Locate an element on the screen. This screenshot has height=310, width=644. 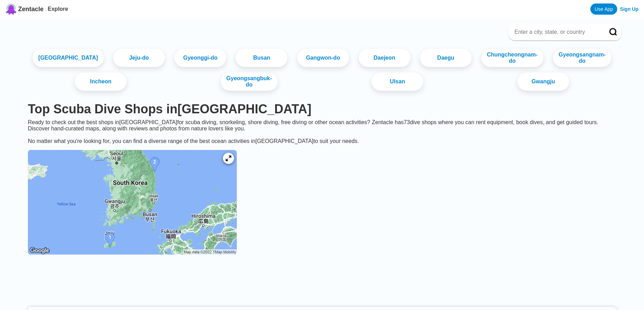
a: Explore is located at coordinates (58, 9).